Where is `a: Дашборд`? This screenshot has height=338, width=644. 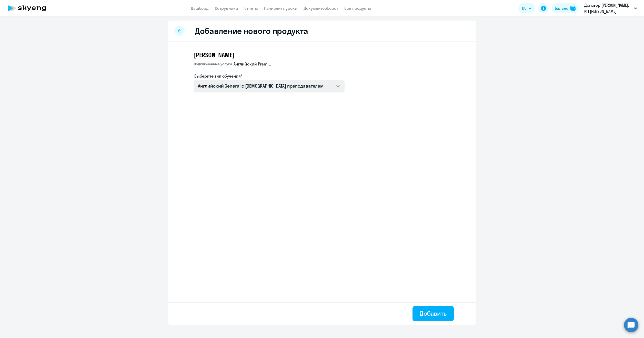
a: Дашборд is located at coordinates (200, 8).